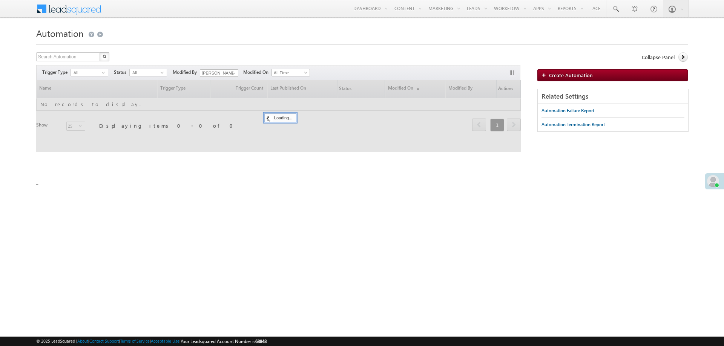  What do you see at coordinates (261, 342) in the screenshot?
I see `span: 68848` at bounding box center [261, 342].